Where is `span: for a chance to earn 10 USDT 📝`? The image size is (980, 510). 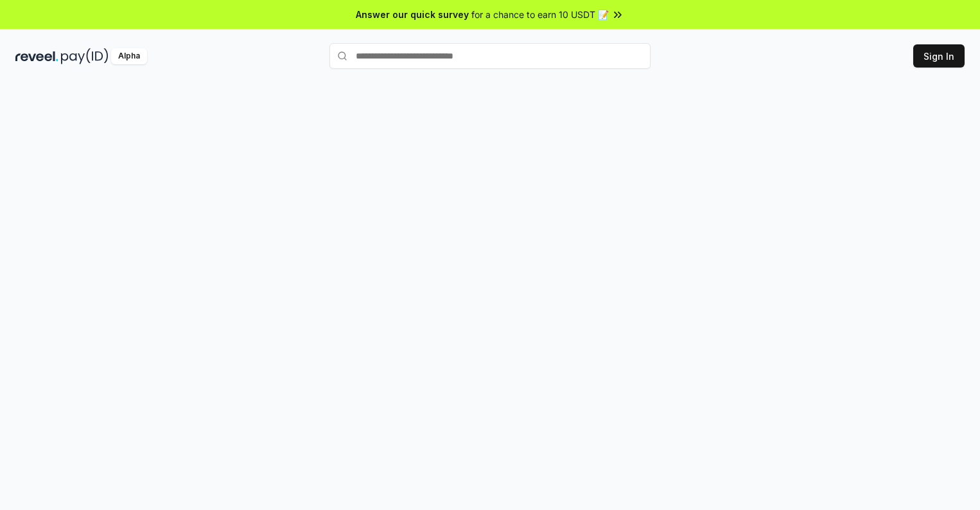 span: for a chance to earn 10 USDT 📝 is located at coordinates (540, 14).